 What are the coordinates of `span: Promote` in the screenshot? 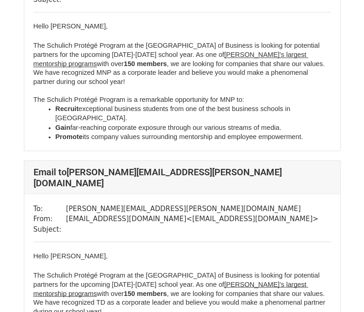 It's located at (69, 137).